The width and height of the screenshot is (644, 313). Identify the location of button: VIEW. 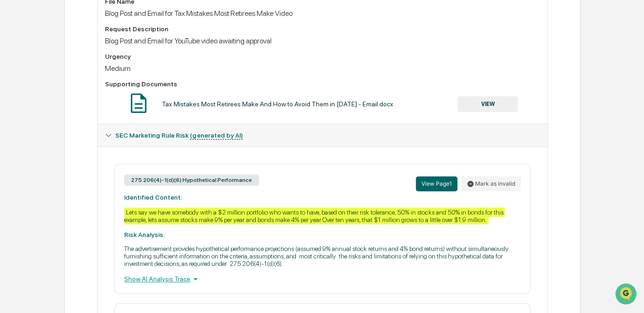
(488, 104).